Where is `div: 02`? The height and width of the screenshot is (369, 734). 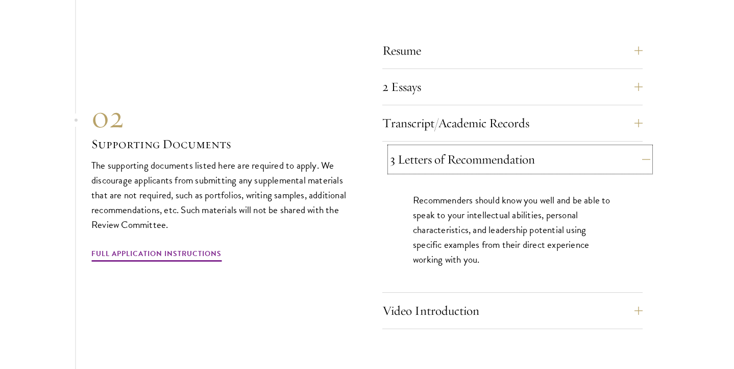
div: 02 is located at coordinates (222, 117).